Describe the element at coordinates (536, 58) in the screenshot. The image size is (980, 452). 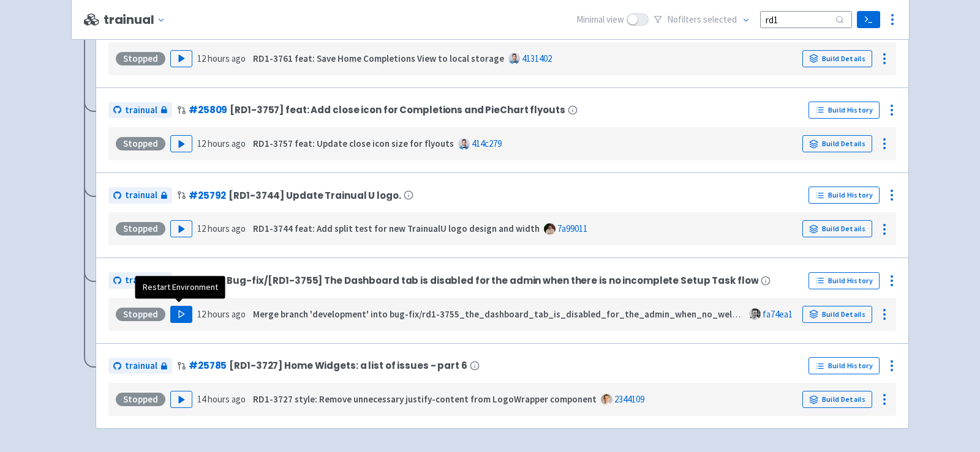
I see `a: 4131402` at that location.